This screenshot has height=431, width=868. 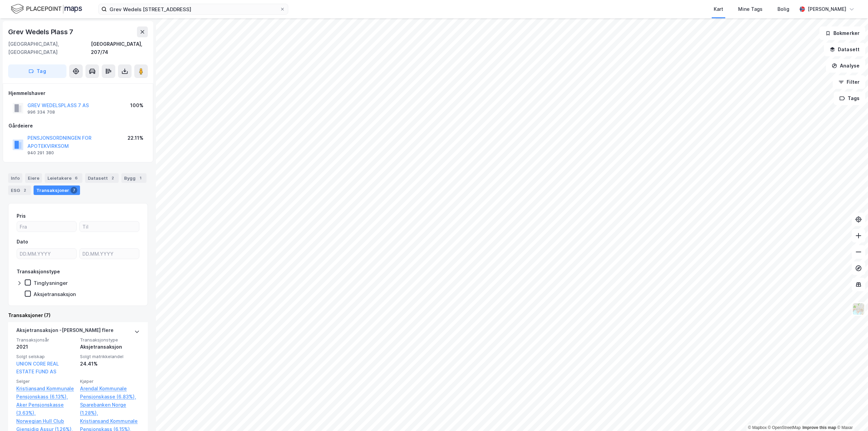 What do you see at coordinates (109, 226) in the screenshot?
I see `input: Til` at bounding box center [109, 226].